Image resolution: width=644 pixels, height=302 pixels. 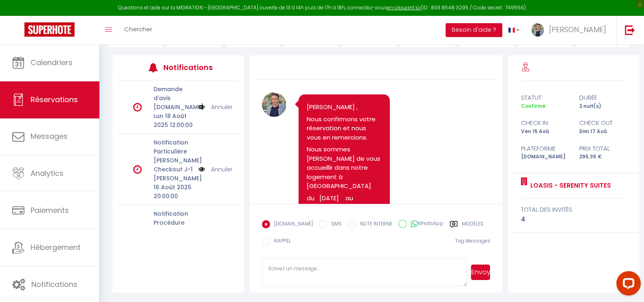 What do you see at coordinates (545, 149) in the screenshot?
I see `div: Plateforme` at bounding box center [545, 149].